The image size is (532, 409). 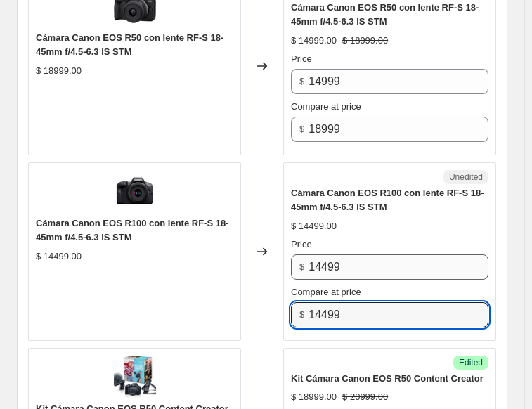 I want to click on img: CamaraCanonEOSR100conlenteRF-S18-45mmf_4.5-6.3ISSTM_80x.png, so click(x=135, y=191).